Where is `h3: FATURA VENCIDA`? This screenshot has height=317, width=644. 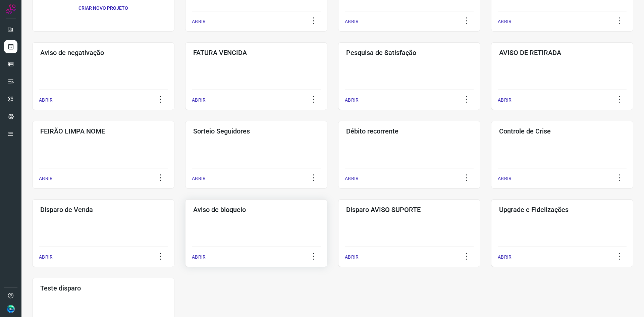
h3: FATURA VENCIDA is located at coordinates (256, 53).